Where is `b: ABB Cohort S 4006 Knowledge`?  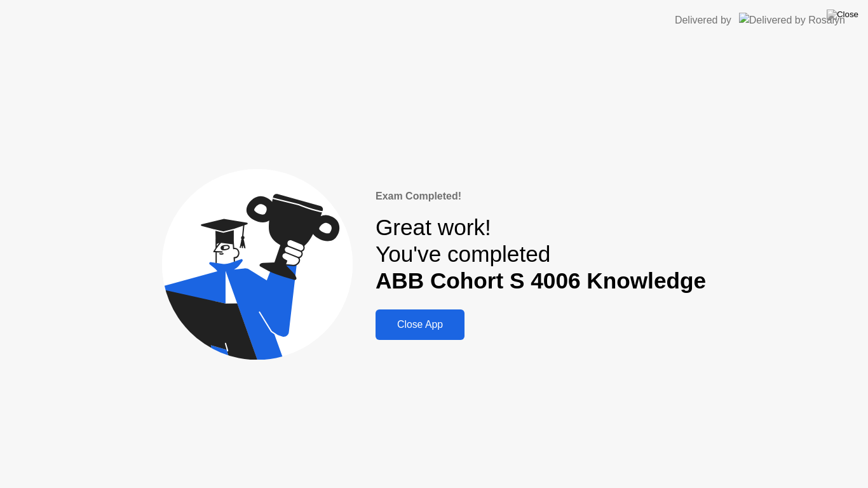 b: ABB Cohort S 4006 Knowledge is located at coordinates (540, 280).